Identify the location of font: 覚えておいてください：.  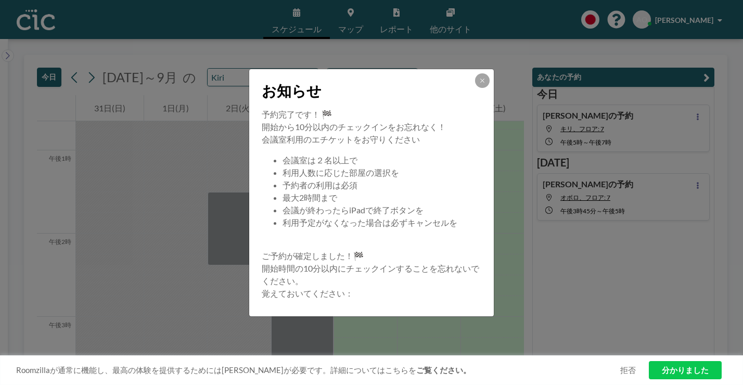
(308, 293).